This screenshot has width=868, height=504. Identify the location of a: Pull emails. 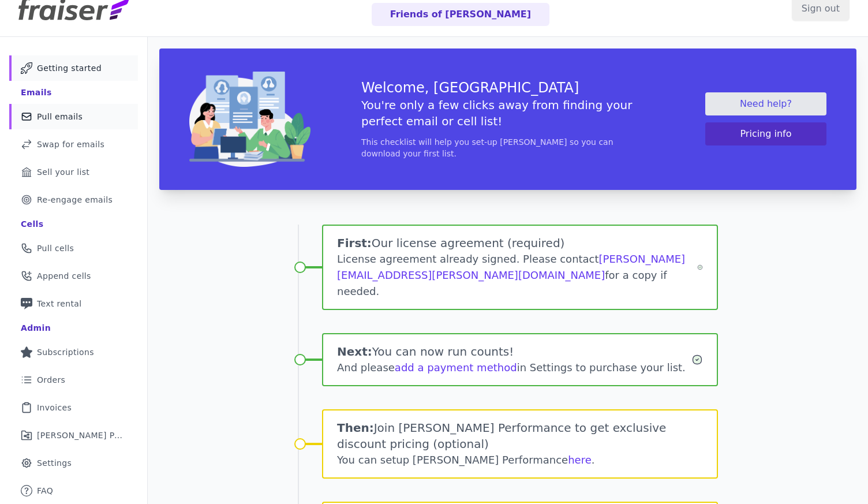
(74, 116).